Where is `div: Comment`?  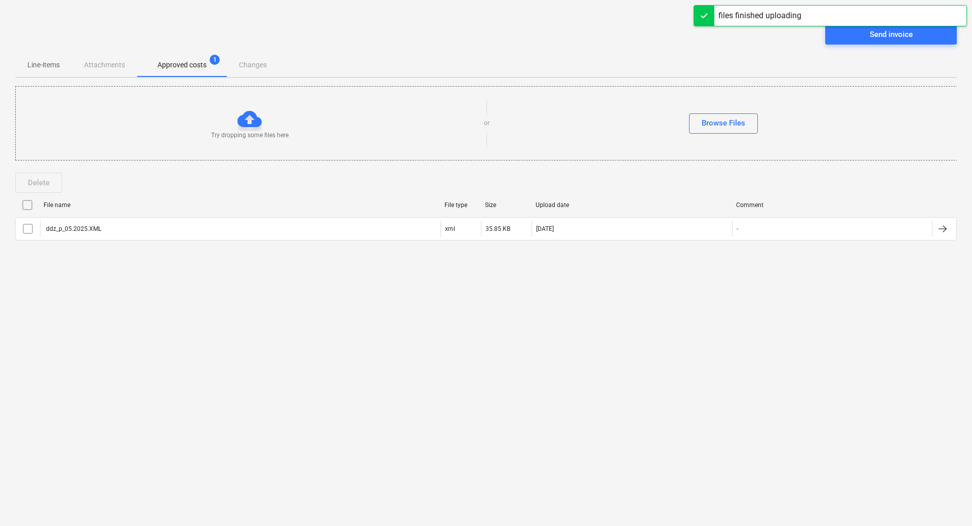 div: Comment is located at coordinates (833, 205).